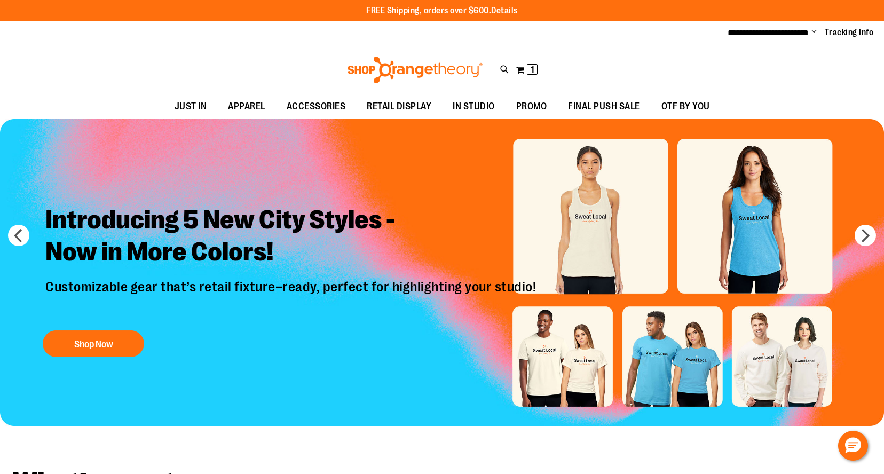  Describe the element at coordinates (853, 446) in the screenshot. I see `button: Hello, have a question? Let’s chat.` at that location.